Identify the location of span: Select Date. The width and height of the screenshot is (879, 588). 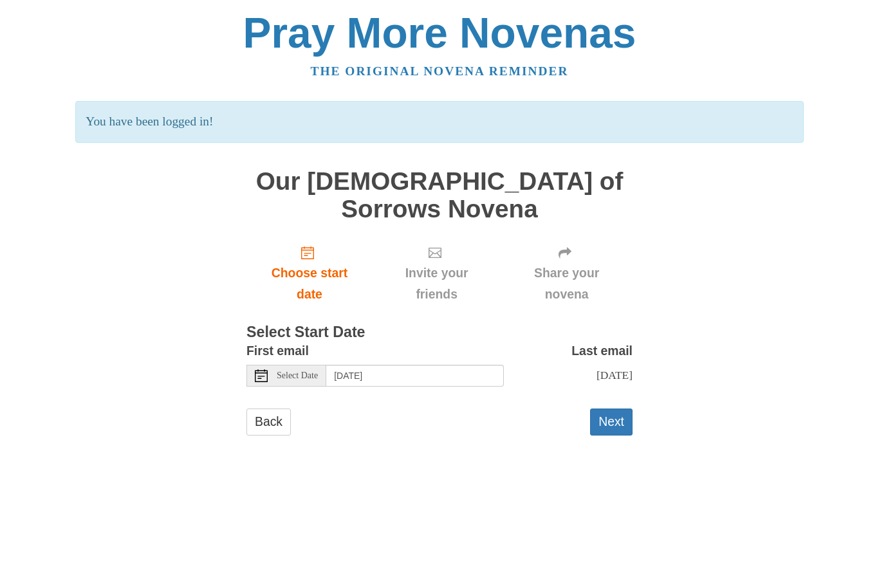
(297, 375).